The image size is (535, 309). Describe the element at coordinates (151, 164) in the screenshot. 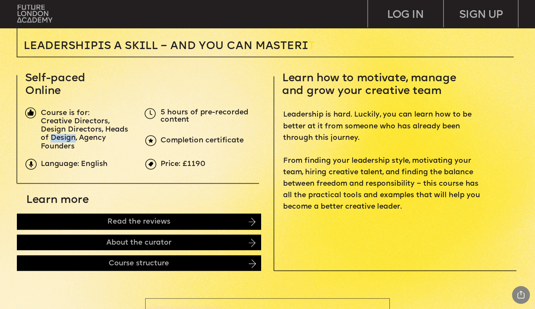

I see `img: upload-969c61fd-ea08-4d05-af36-d273f2608f5e.png` at that location.